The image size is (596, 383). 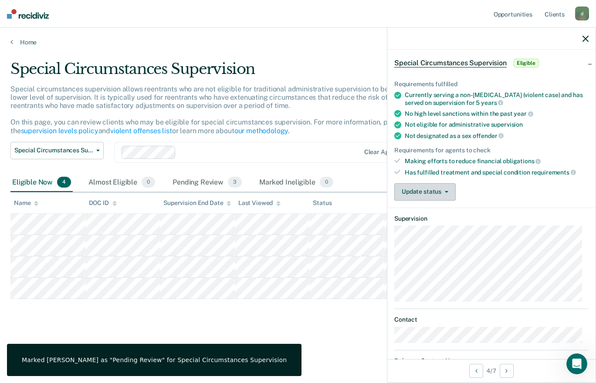 I want to click on div: Pending Review, so click(x=207, y=183).